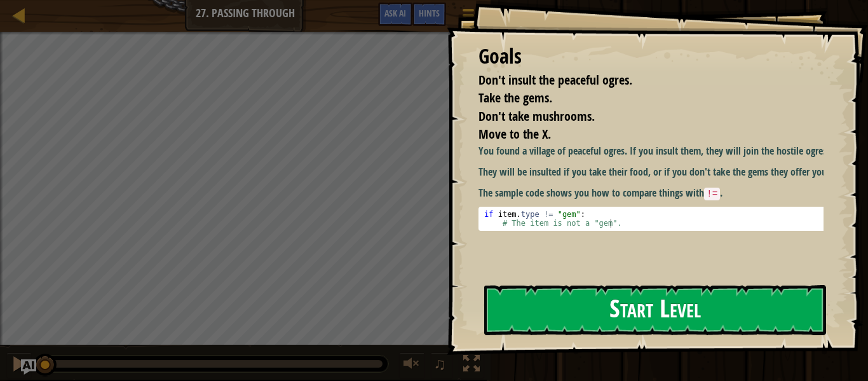  What do you see at coordinates (515, 97) in the screenshot?
I see `span: Take the gems.` at bounding box center [515, 97].